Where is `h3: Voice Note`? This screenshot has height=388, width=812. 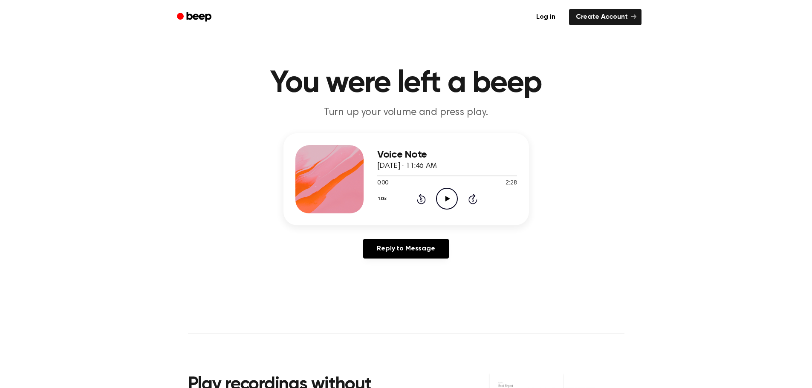
h3: Voice Note is located at coordinates (447, 155).